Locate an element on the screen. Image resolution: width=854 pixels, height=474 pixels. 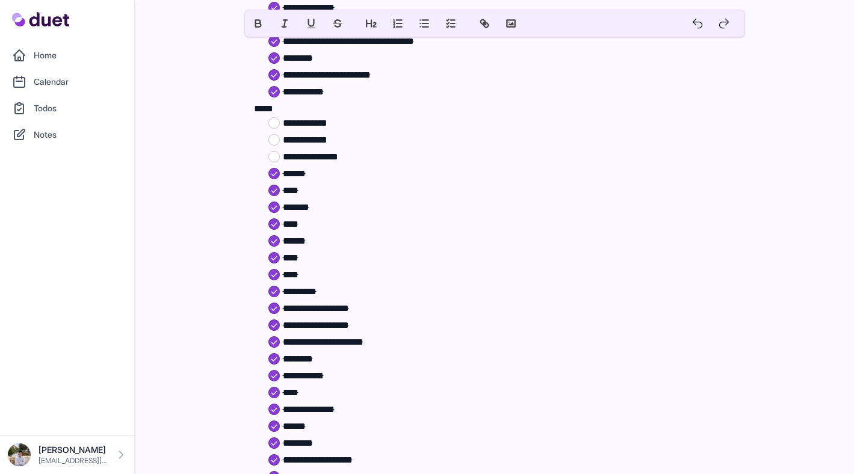
button: italic is located at coordinates (285, 23).